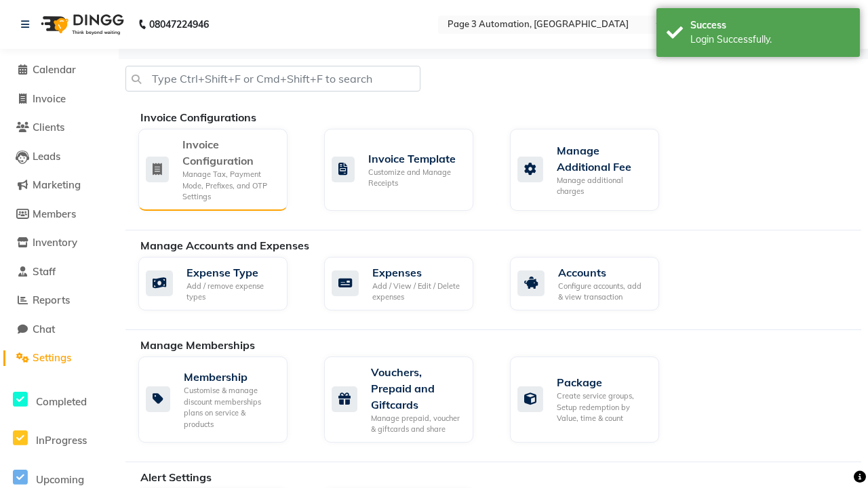 The image size is (868, 488). Describe the element at coordinates (407, 170) in the screenshot. I see `a: Invoice TemplateCustomize and Manage Receipts` at that location.